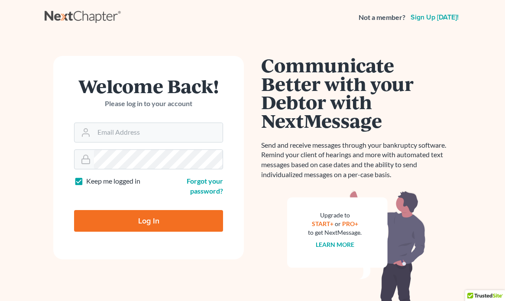  I want to click on input: Log In, so click(149, 221).